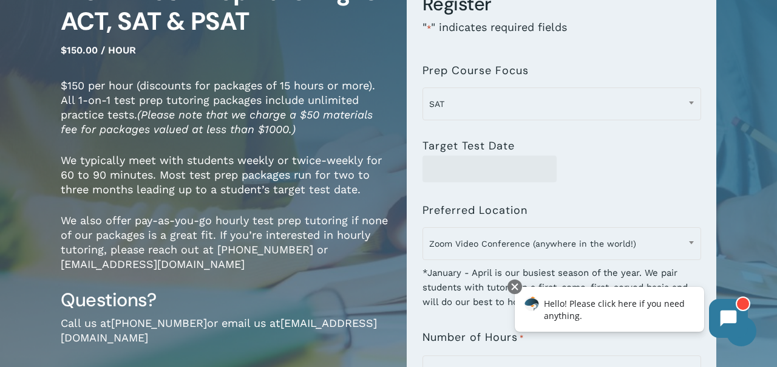 The width and height of the screenshot is (777, 367). I want to click on span: Zoom Video Conference (anywhere in the world!), so click(562, 243).